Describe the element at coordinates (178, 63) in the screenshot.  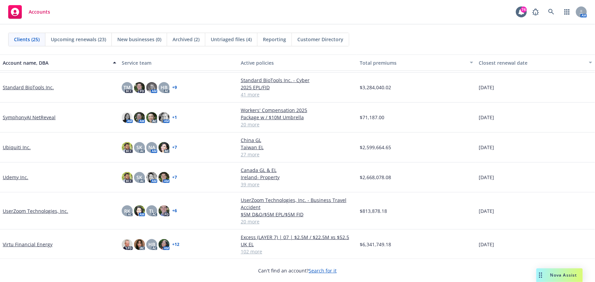
I see `div: Service team` at that location.